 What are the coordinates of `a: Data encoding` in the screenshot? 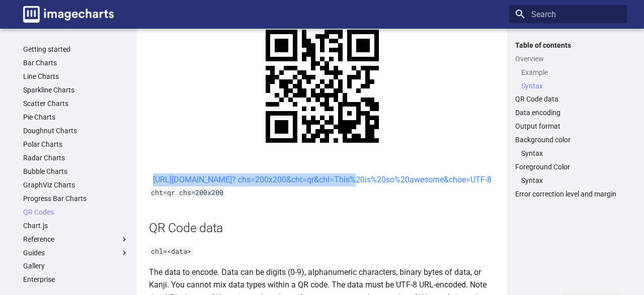 It's located at (568, 113).